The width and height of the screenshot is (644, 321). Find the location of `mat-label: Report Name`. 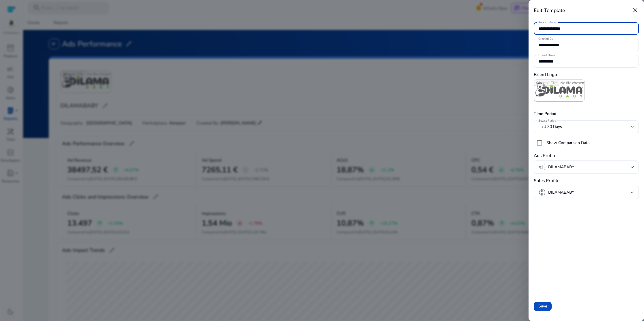

mat-label: Report Name is located at coordinates (548, 22).